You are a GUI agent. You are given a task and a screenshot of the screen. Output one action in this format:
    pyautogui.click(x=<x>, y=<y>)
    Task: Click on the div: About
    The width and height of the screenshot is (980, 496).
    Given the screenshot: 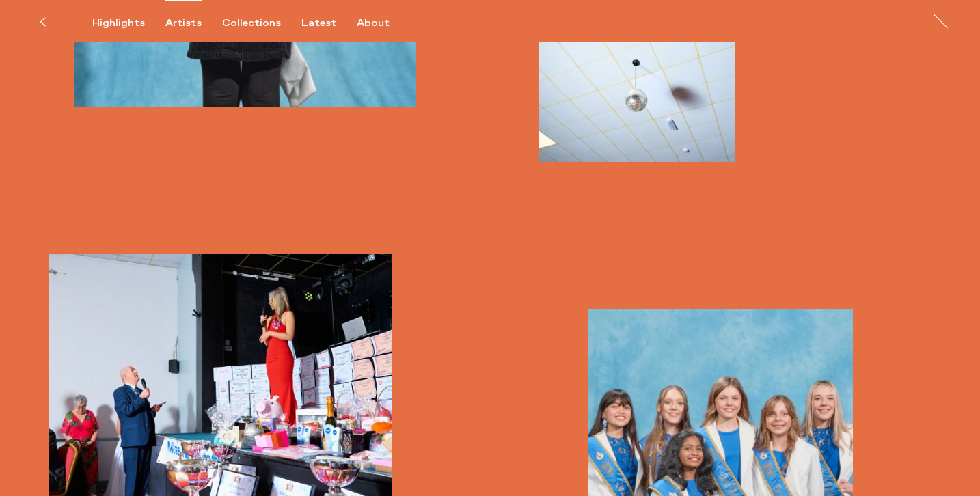 What is the action you would take?
    pyautogui.click(x=373, y=23)
    